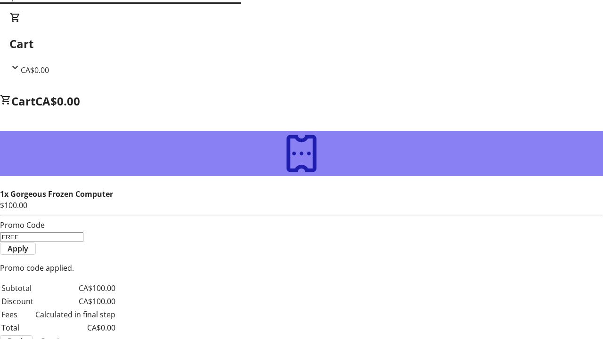  What do you see at coordinates (18, 249) in the screenshot?
I see `span: Apply` at bounding box center [18, 249].